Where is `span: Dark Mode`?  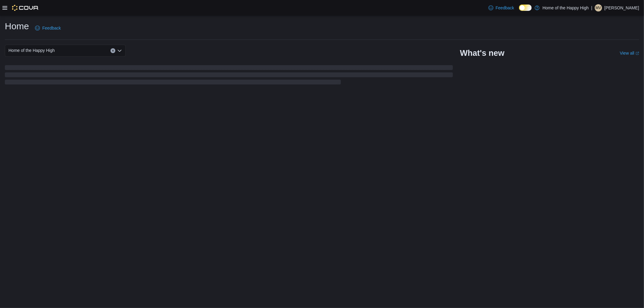
span: Dark Mode is located at coordinates (519, 11).